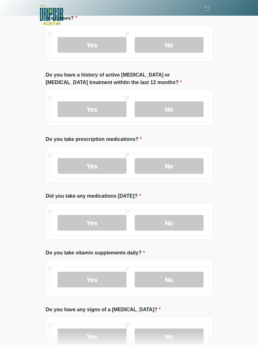  I want to click on label: Do you take vitamin supplements daily?, so click(95, 253).